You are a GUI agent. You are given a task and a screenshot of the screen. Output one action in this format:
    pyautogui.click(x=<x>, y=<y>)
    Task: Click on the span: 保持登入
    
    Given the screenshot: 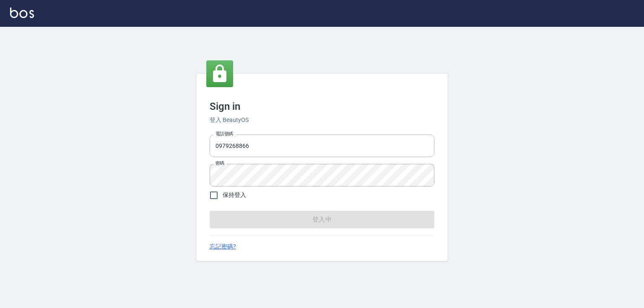 What is the action you would take?
    pyautogui.click(x=234, y=195)
    